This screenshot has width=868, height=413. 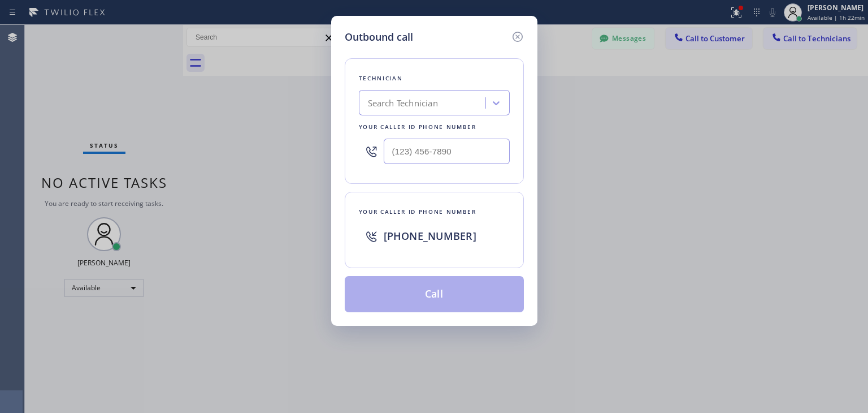 I want to click on input: (123) 456-7890, so click(x=446, y=151).